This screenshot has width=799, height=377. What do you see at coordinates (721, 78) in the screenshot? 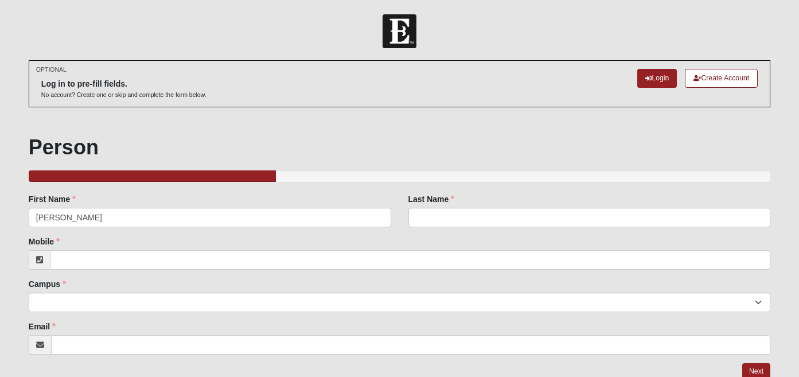
I see `a: Create Account` at bounding box center [721, 78].